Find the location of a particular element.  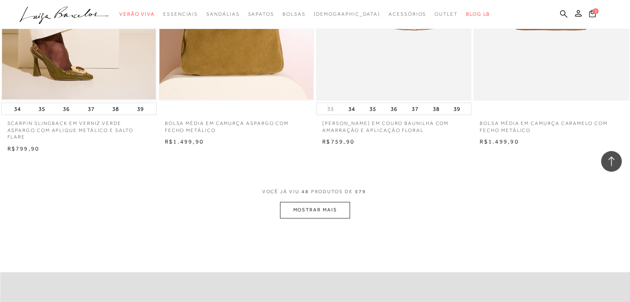

p: BOLSA MÉDIA EM CAMURÇA CARAMELO COM FECHO METÁLICO is located at coordinates (551, 125).